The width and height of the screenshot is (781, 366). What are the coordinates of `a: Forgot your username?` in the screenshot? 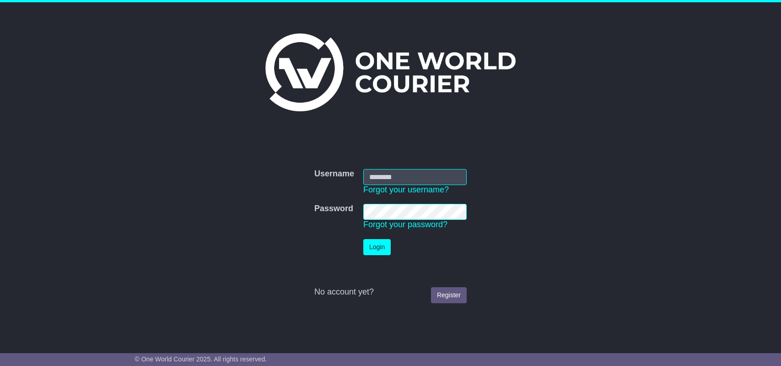 It's located at (406, 189).